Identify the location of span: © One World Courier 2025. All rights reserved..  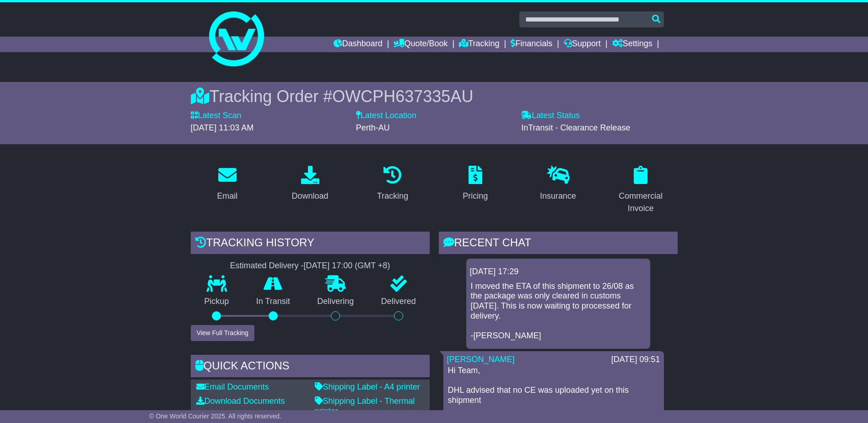
(215, 416).